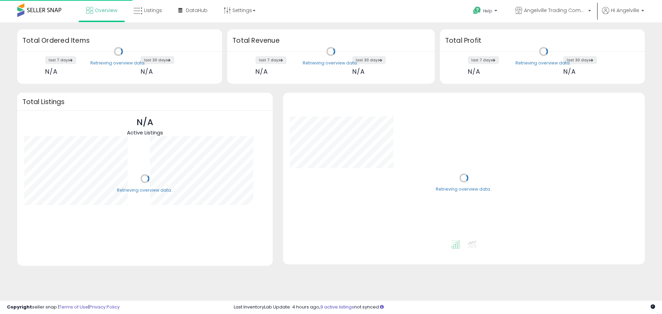 This screenshot has width=662, height=314. I want to click on span: Hi Angelville, so click(625, 10).